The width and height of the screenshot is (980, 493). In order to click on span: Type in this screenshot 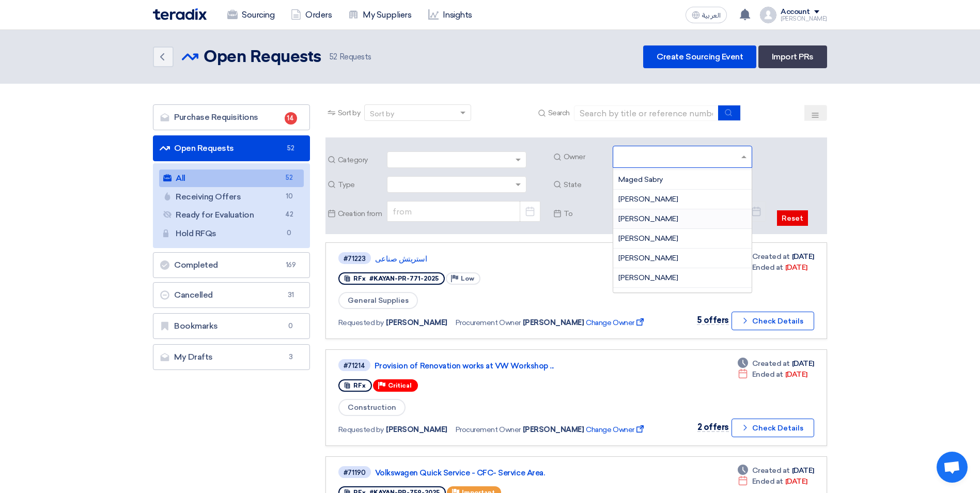, I will do `click(360, 185)`.